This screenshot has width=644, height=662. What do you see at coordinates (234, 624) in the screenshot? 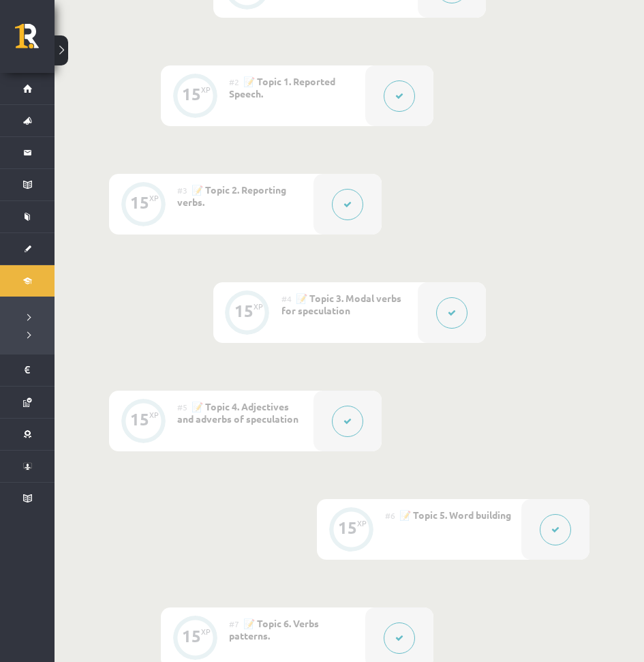
I see `span: #7` at bounding box center [234, 624].